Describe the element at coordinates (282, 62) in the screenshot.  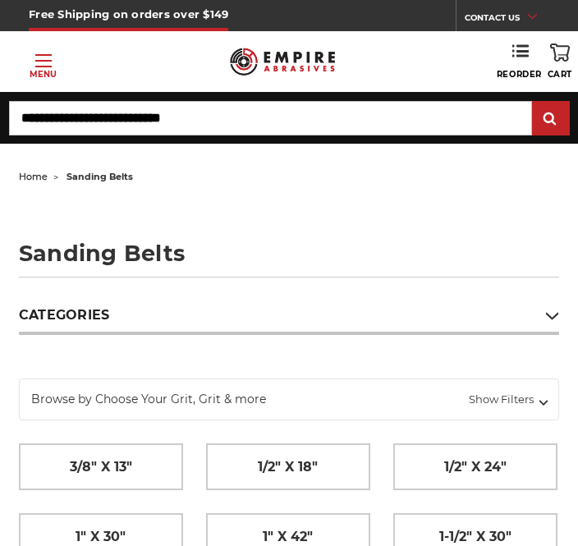
I see `img: Empire Abrasives` at that location.